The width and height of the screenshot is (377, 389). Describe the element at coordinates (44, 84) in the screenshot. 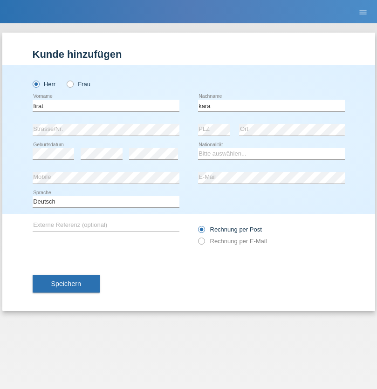

I see `label: Herr` at that location.